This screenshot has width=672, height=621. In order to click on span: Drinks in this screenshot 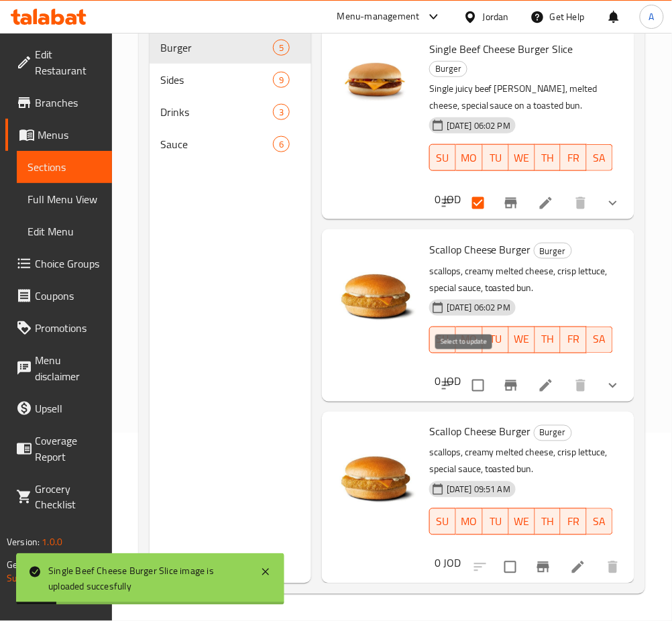, I will do `click(216, 112)`.